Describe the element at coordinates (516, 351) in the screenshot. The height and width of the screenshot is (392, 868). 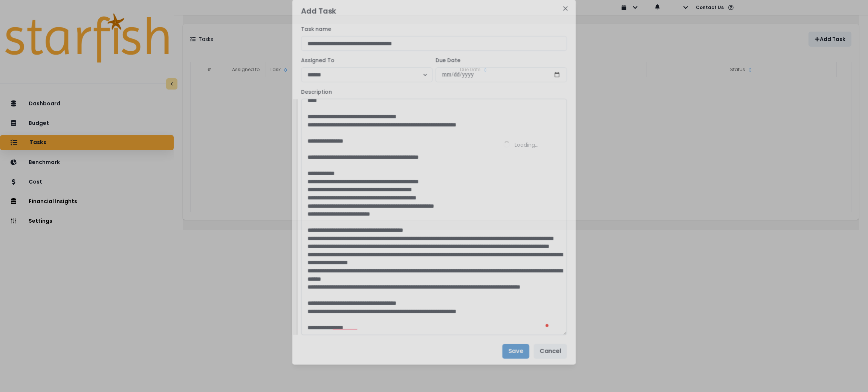
I see `button: Save` at that location.